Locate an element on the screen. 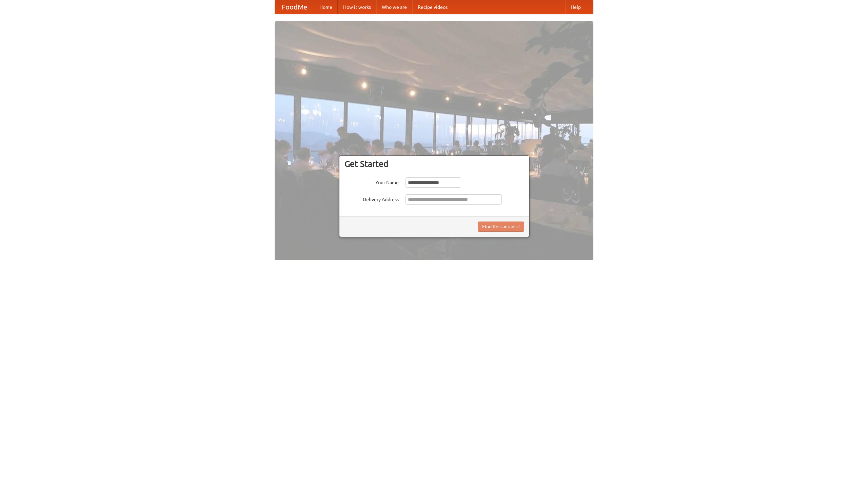 The image size is (868, 480). button: Find Restaurants! is located at coordinates (501, 227).